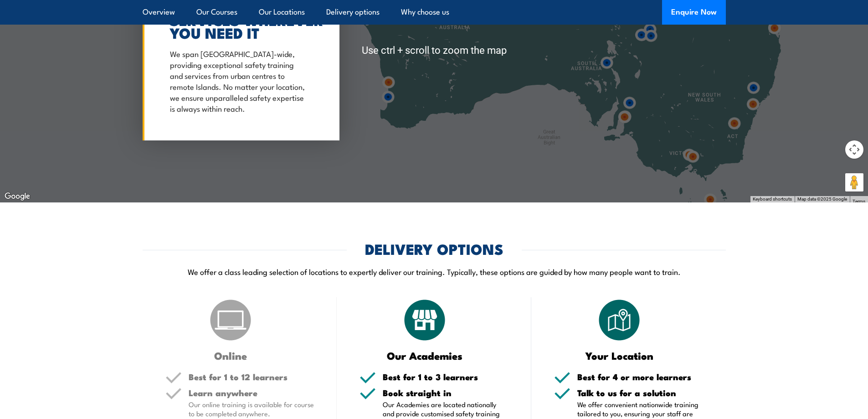 The height and width of the screenshot is (419, 868). What do you see at coordinates (251, 409) in the screenshot?
I see `p: Our online training is available for course to be completed anywhere.` at bounding box center [251, 409].